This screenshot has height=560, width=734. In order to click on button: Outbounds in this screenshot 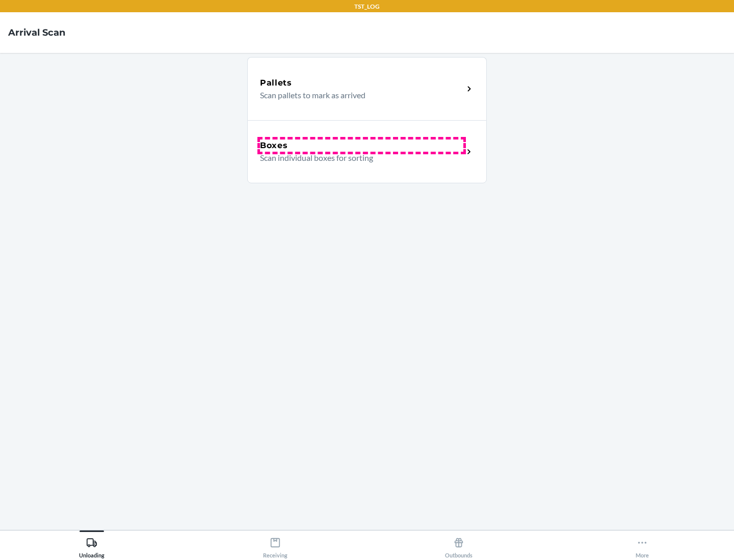, I will do `click(459, 545)`.